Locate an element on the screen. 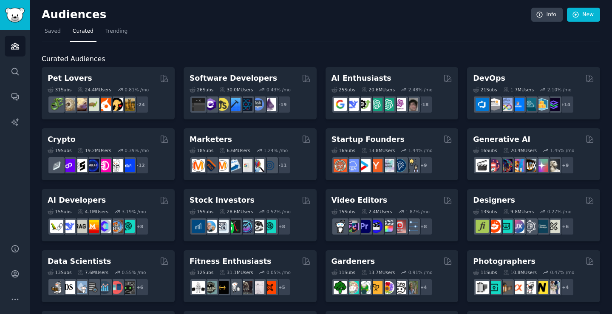  img: turtle is located at coordinates (92, 104).